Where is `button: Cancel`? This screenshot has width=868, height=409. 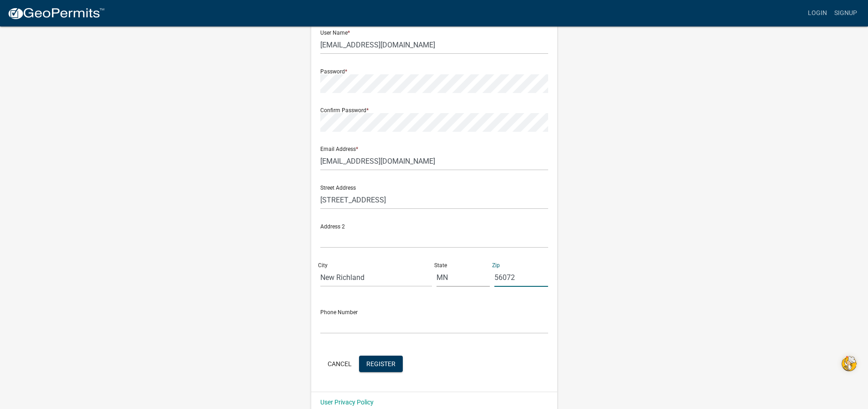
button: Cancel is located at coordinates (339, 364).